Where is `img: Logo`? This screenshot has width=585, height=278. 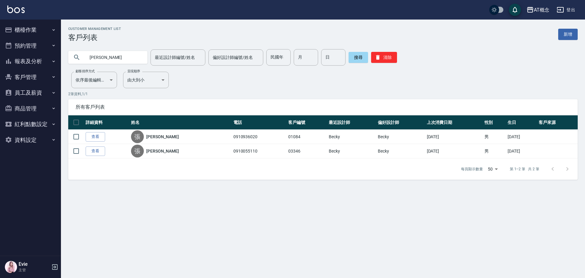
img: Logo is located at coordinates (16, 9).